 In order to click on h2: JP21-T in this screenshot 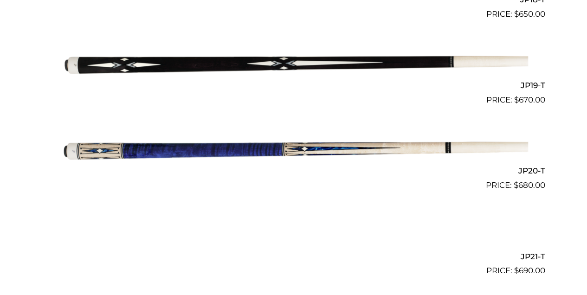, I will do `click(294, 256)`.